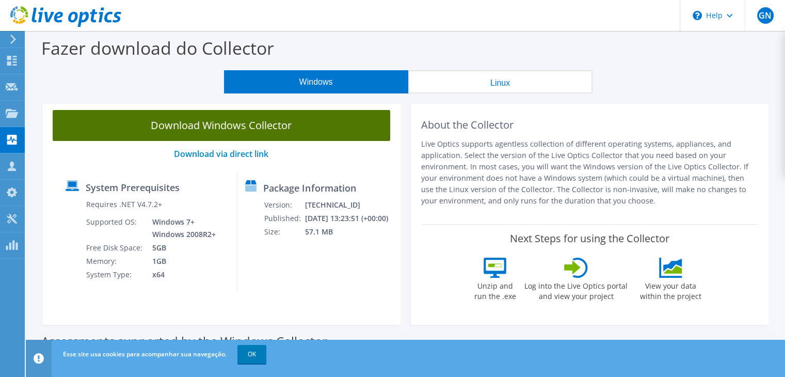 Image resolution: width=785 pixels, height=377 pixels. Describe the element at coordinates (284, 232) in the screenshot. I see `td: Size:` at that location.